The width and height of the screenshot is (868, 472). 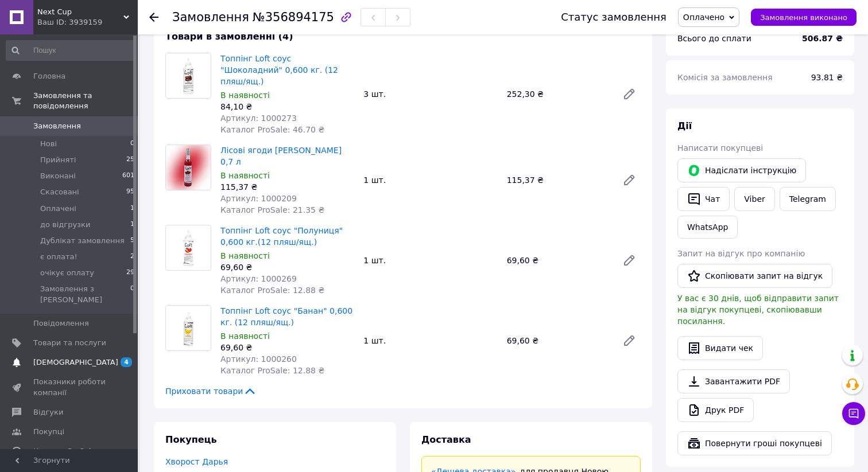 I want to click on span: Товари в замовленні (4), so click(x=229, y=36).